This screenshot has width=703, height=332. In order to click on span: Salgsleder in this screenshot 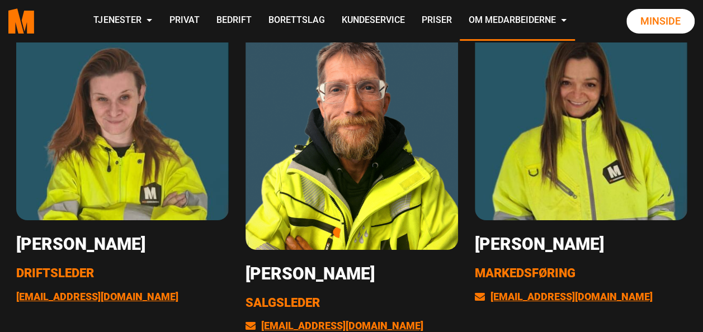, I will do `click(283, 303)`.